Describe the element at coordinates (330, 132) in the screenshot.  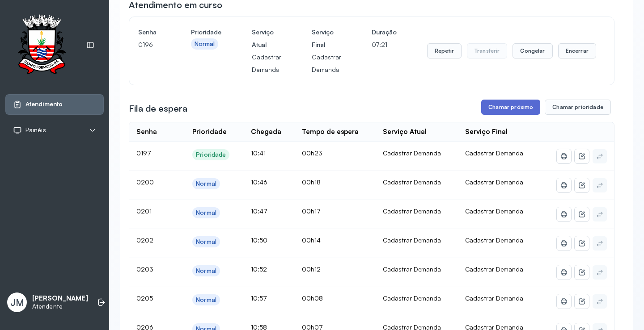
I see `div: Tempo de espera` at that location.